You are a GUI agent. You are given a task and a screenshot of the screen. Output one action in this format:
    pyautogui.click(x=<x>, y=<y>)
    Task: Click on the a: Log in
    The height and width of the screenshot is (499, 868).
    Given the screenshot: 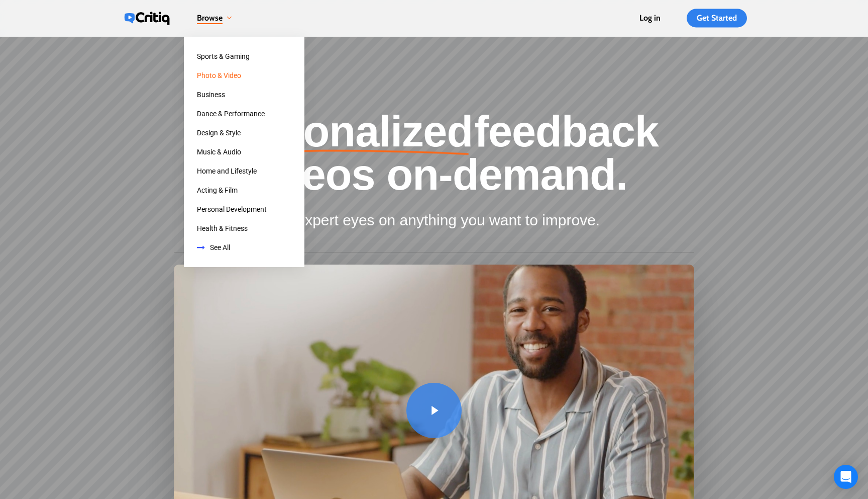 What is the action you would take?
    pyautogui.click(x=650, y=19)
    